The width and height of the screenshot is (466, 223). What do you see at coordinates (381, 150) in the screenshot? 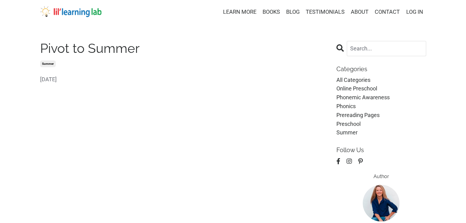
I see `p: Follow Us` at bounding box center [381, 150].